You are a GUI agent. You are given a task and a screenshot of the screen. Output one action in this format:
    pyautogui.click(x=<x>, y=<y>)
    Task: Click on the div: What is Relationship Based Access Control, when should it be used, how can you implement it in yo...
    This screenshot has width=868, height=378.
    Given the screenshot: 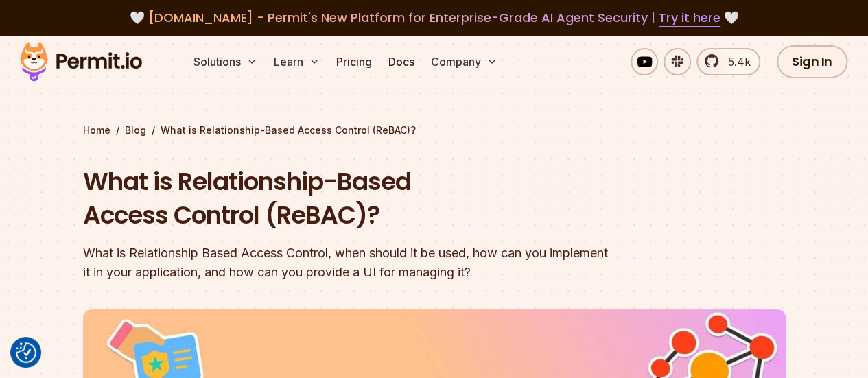 What is the action you would take?
    pyautogui.click(x=347, y=263)
    